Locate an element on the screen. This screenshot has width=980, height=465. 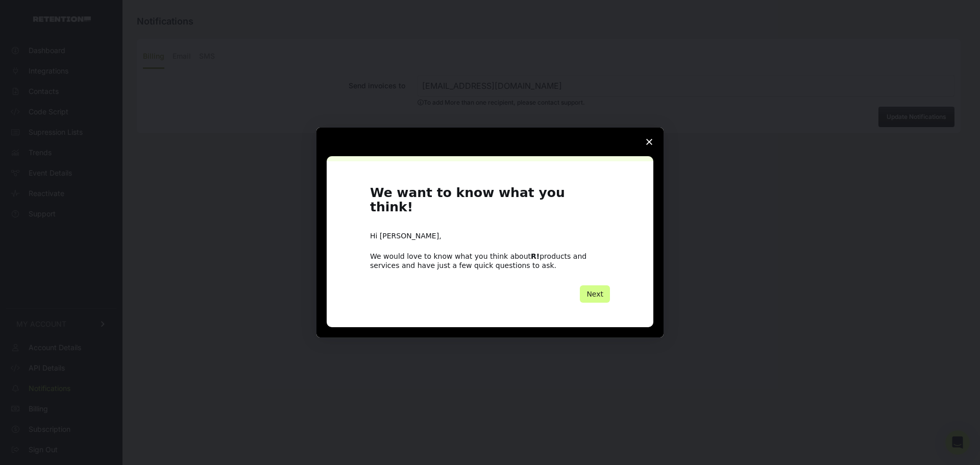
div: We would love to know what you think about products and services and have just a few quick questi... is located at coordinates (490, 261).